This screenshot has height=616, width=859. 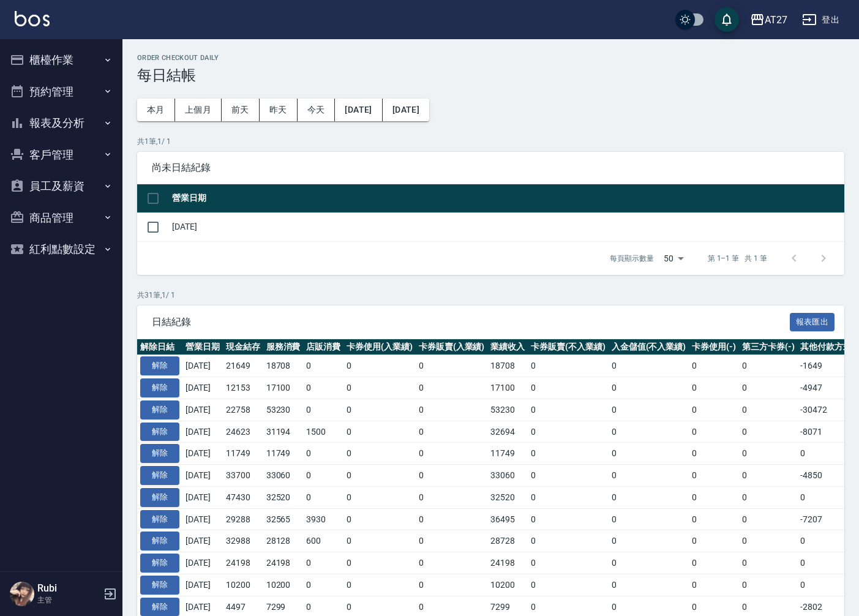 I want to click on td: 32988, so click(x=243, y=541).